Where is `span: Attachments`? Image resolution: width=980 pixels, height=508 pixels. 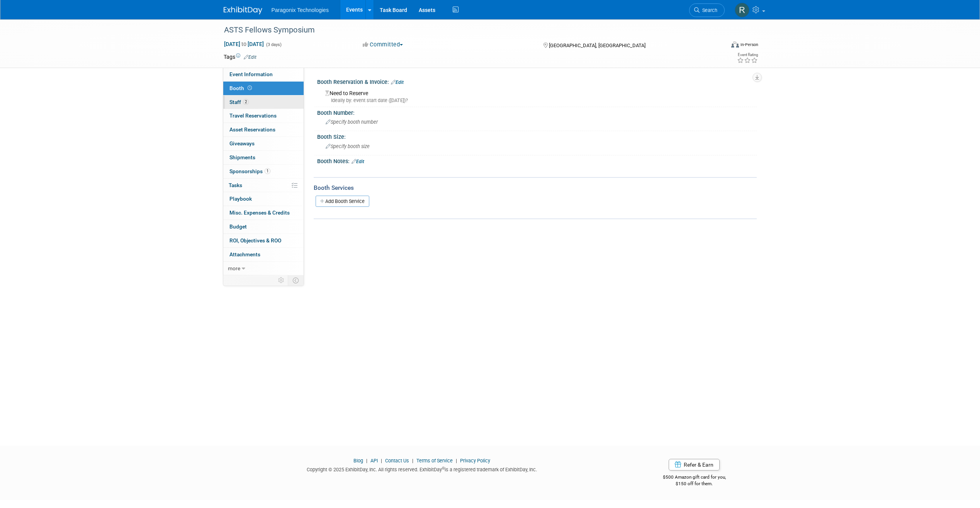
span: Attachments is located at coordinates (245, 254).